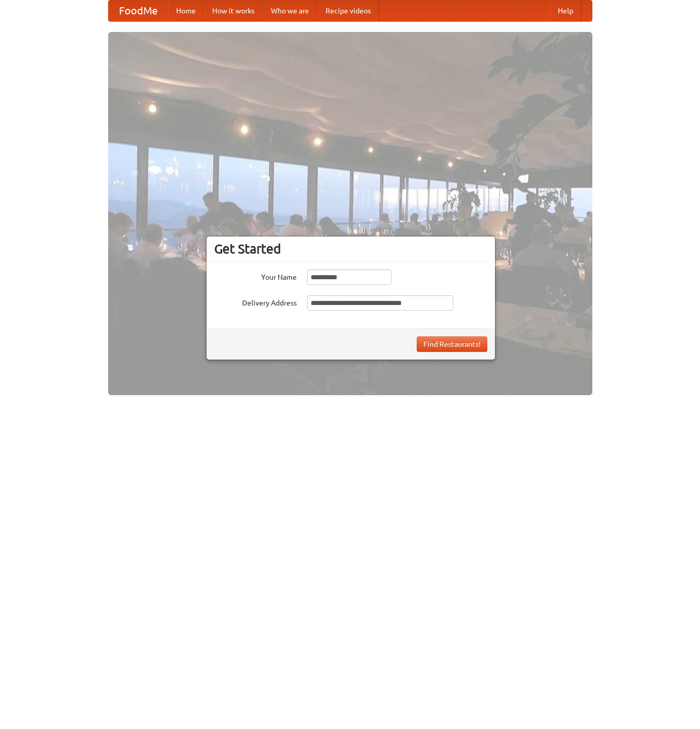  I want to click on a: How it works, so click(234, 11).